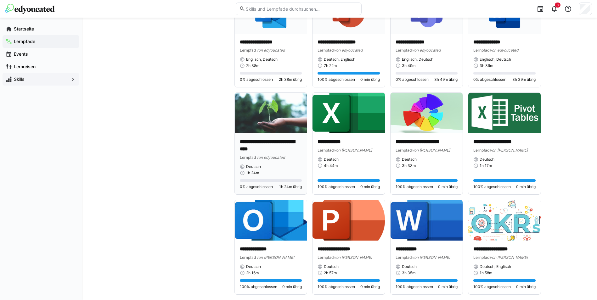 This screenshot has width=597, height=300. What do you see at coordinates (252, 173) in the screenshot?
I see `span: 1h 24m` at bounding box center [252, 173].